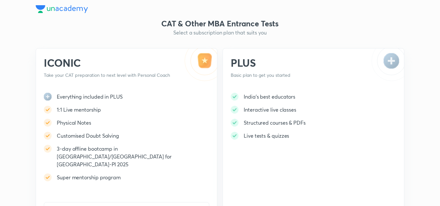  What do you see at coordinates (267, 135) in the screenshot?
I see `h5: Live tests & quizzes` at bounding box center [267, 135].